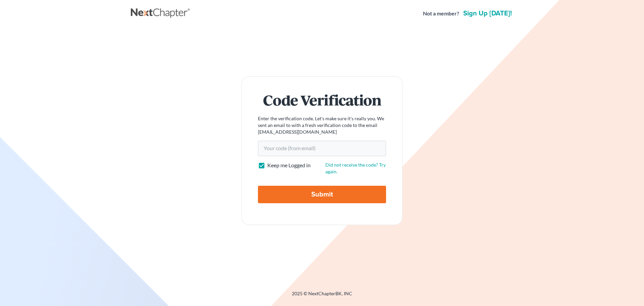 The height and width of the screenshot is (306, 644). What do you see at coordinates (322, 100) in the screenshot?
I see `h1: Code Verification` at bounding box center [322, 100].